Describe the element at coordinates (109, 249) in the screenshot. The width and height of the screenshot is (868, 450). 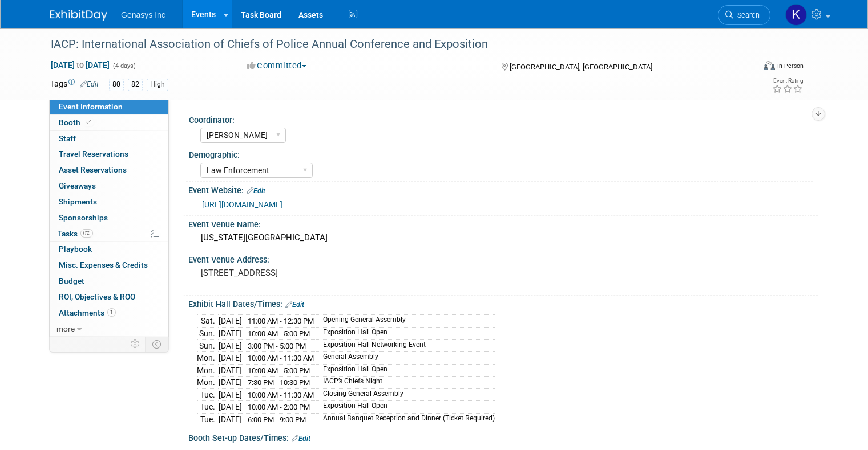
I see `a: Playbook` at that location.